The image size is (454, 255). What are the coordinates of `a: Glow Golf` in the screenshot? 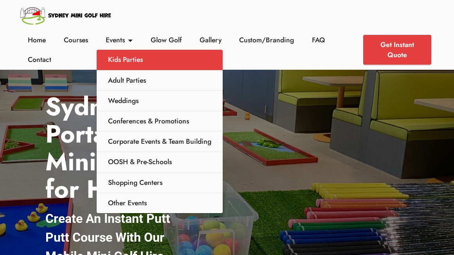 It's located at (166, 40).